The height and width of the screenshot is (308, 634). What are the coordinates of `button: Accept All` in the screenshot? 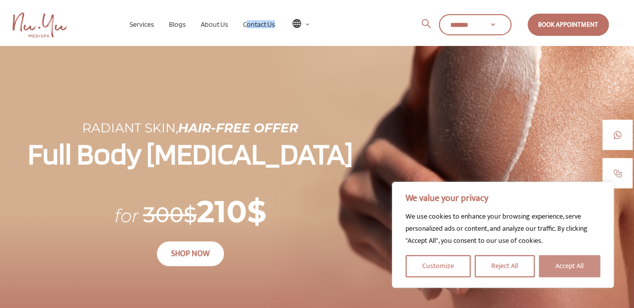 It's located at (569, 266).